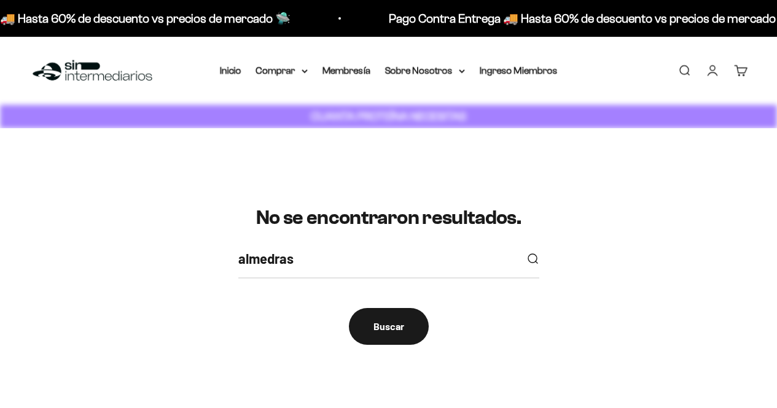 This screenshot has height=408, width=777. What do you see at coordinates (556, 18) in the screenshot?
I see `p: Pago Contra Entrega 🚚 Hasta 60% de descuento vs precios de mercado 🛸` at bounding box center [556, 18].